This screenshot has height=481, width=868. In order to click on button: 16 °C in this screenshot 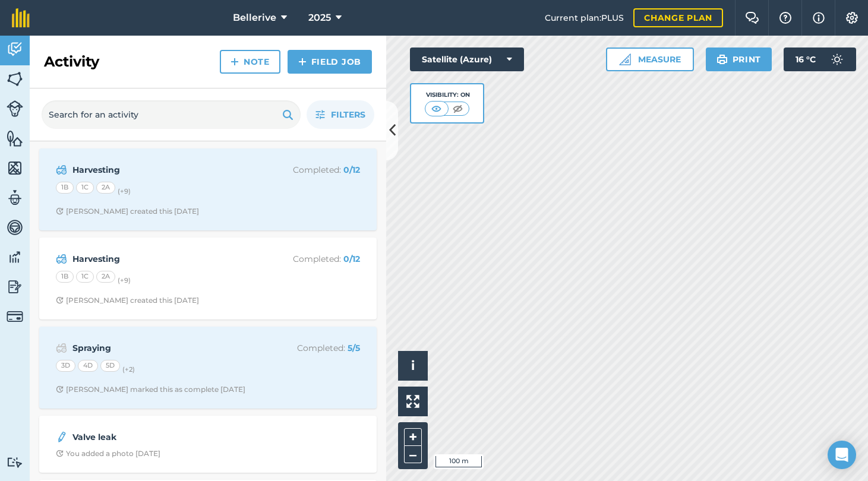, I will do `click(820, 59)`.